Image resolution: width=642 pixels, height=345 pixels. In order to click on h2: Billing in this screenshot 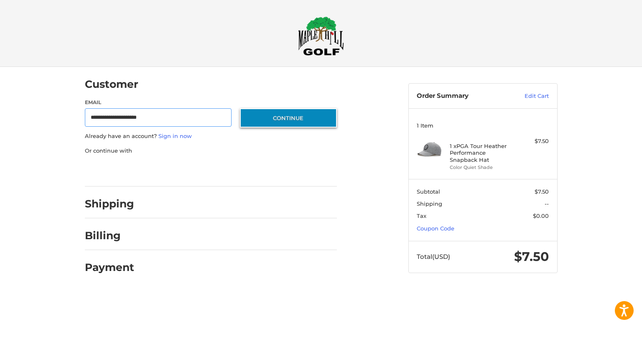, I will do `click(109, 235)`.